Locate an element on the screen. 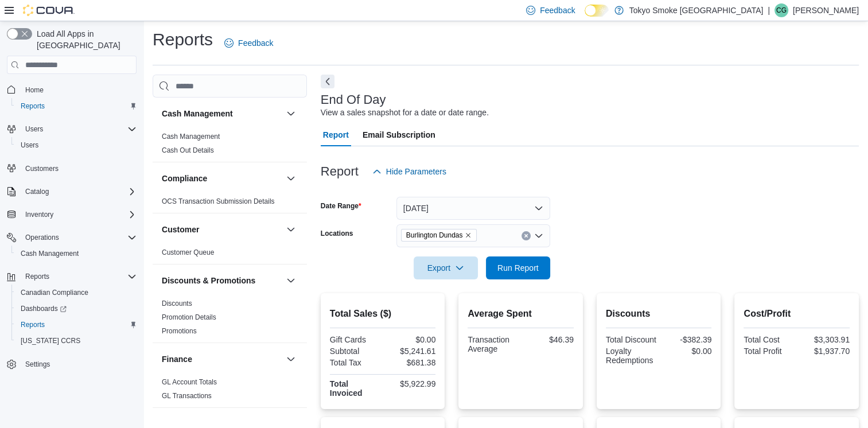  div: Total Discount is located at coordinates (631, 340).